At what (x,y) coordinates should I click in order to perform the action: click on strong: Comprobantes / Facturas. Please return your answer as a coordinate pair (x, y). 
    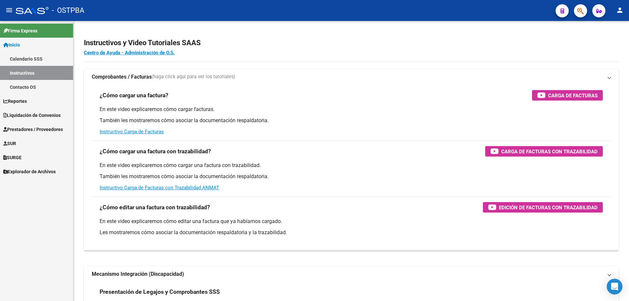
    Looking at the image, I should click on (121, 77).